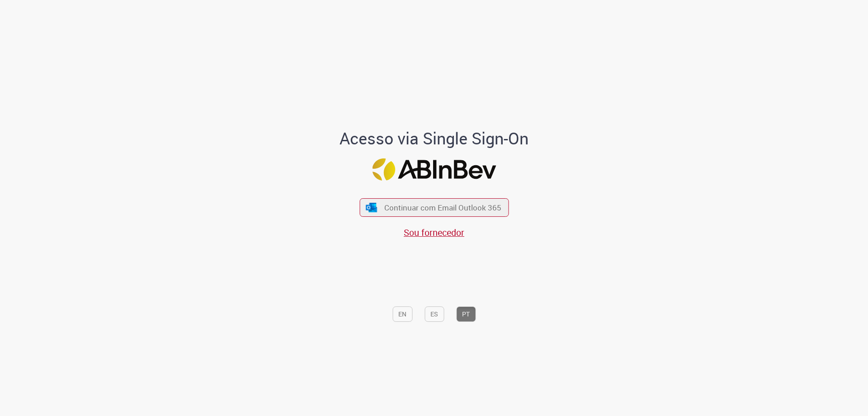 Image resolution: width=868 pixels, height=416 pixels. I want to click on button: ES, so click(434, 314).